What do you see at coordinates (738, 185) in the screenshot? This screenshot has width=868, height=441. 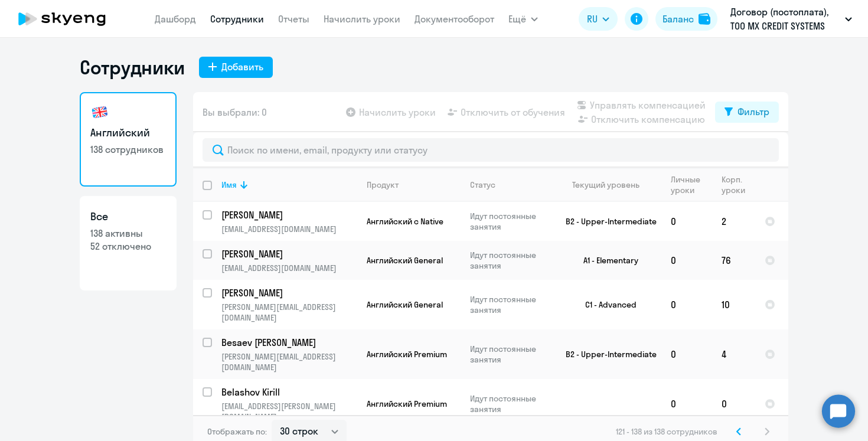 I see `div: Корп. уроки` at bounding box center [738, 185].